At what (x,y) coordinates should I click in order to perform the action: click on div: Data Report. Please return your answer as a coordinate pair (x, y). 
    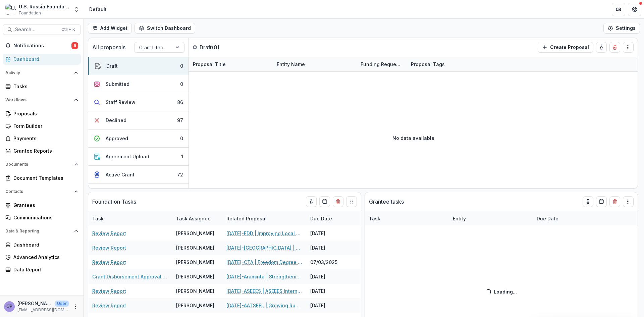
    Looking at the image, I should click on (44, 269).